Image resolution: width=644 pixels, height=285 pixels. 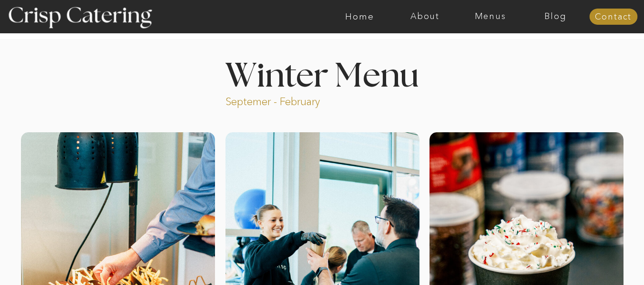 I want to click on nav: Menus, so click(x=490, y=17).